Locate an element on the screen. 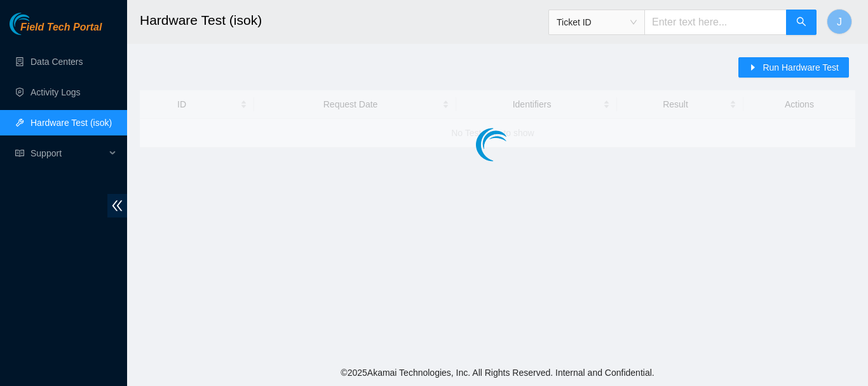  span: search is located at coordinates (801, 22).